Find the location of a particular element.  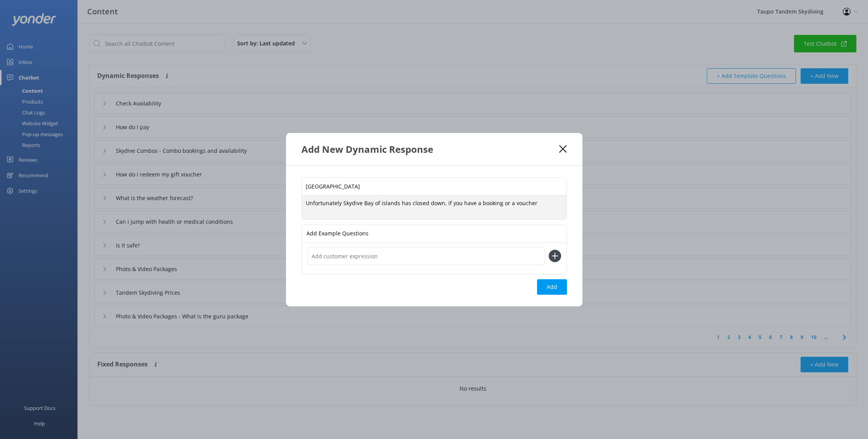

input: Type a new question... is located at coordinates (434, 186).